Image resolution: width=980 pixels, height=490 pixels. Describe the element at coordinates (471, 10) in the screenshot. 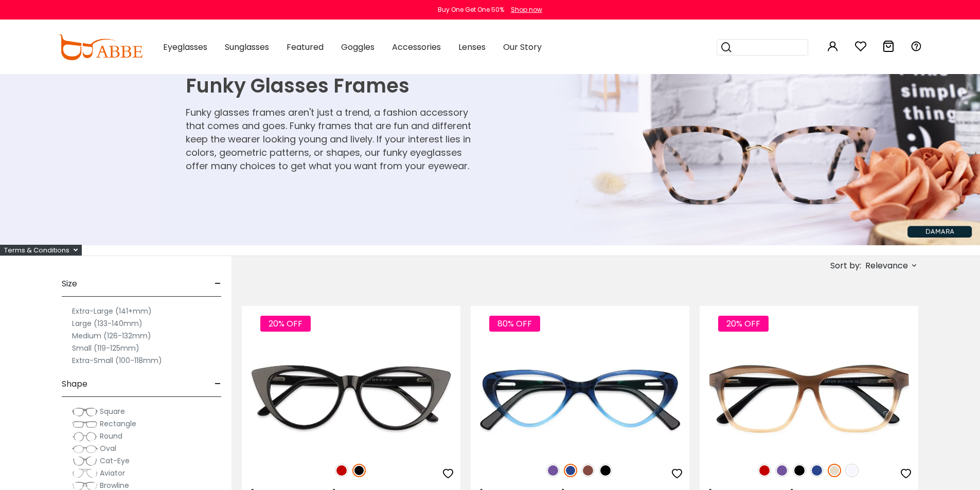

I see `div: Buy One Get One 50%` at that location.